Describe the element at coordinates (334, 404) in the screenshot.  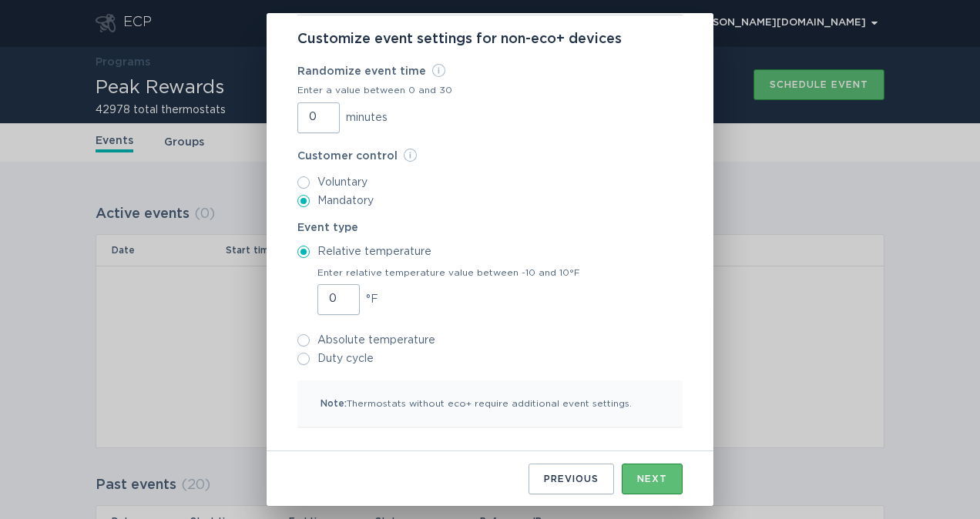
I see `span: Note:` at that location.